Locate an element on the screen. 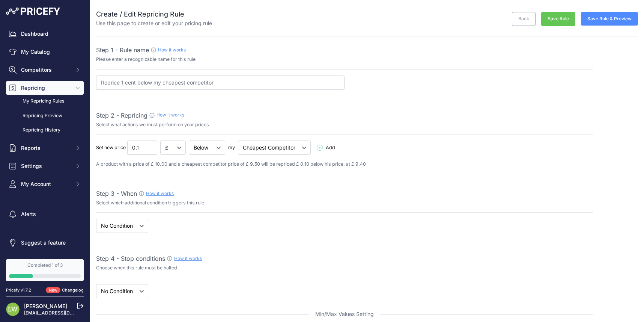 The width and height of the screenshot is (644, 322). h2: Create / Edit Repricing Rule is located at coordinates (154, 14).